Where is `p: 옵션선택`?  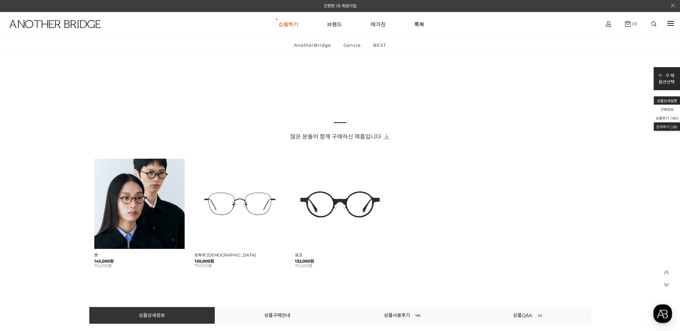 p: 옵션선택 is located at coordinates (666, 82).